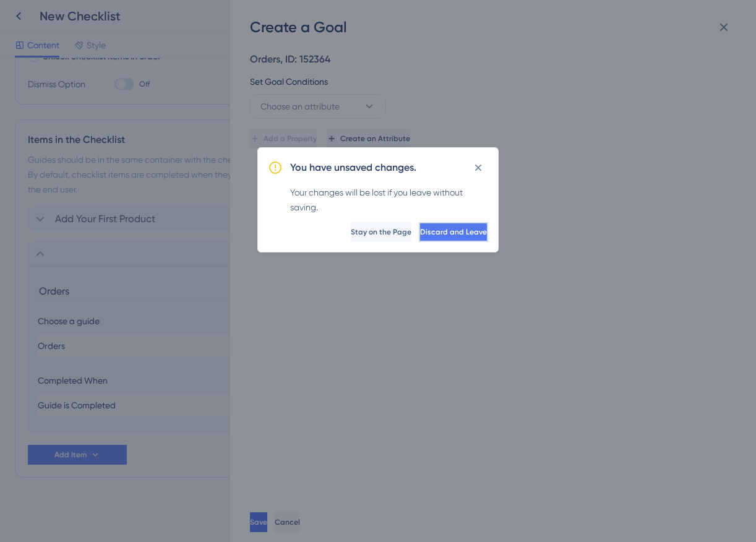 The height and width of the screenshot is (542, 756). I want to click on span: Discard and Leave, so click(454, 232).